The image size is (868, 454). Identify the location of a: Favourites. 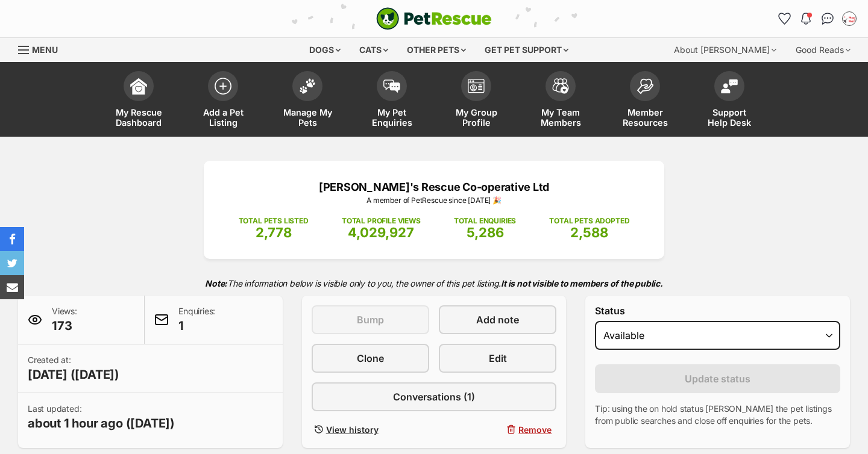
(784, 19).